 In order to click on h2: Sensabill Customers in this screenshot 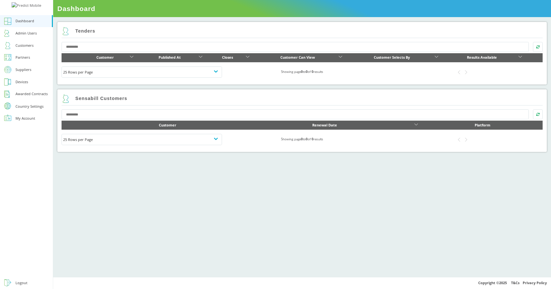, I will do `click(94, 99)`.